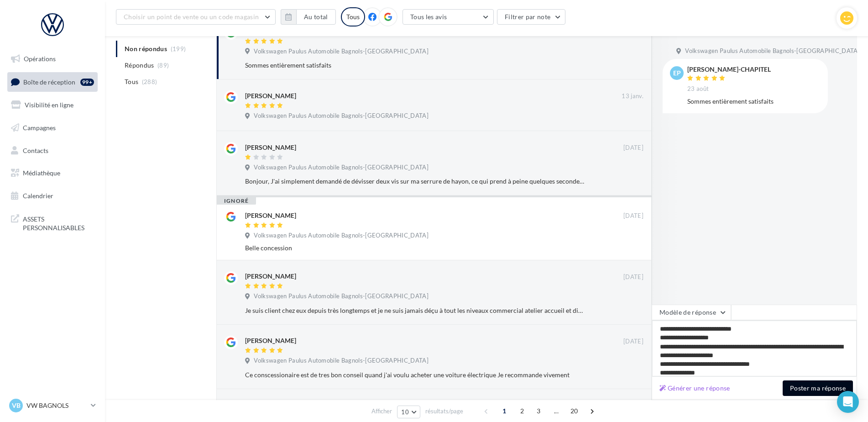 This screenshot has height=422, width=868. Describe the element at coordinates (52, 173) in the screenshot. I see `a: Médiathèque` at that location.